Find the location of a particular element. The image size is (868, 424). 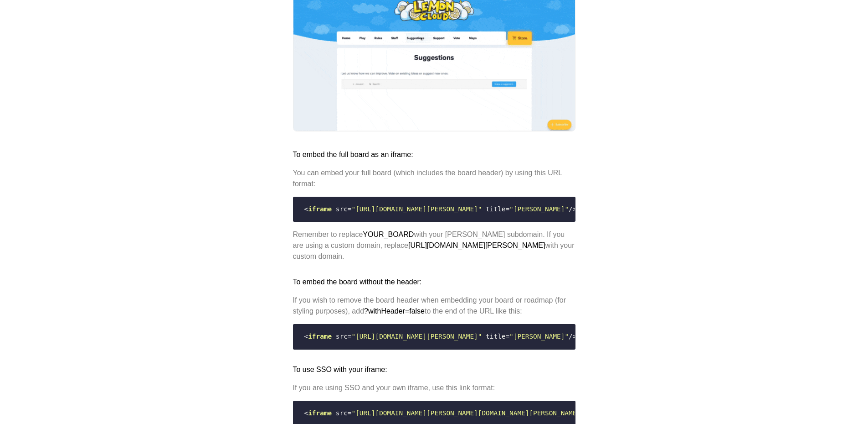

p: If you wish to remove the board header when embedding your board or roadmap (for styling purposes... is located at coordinates (434, 306).